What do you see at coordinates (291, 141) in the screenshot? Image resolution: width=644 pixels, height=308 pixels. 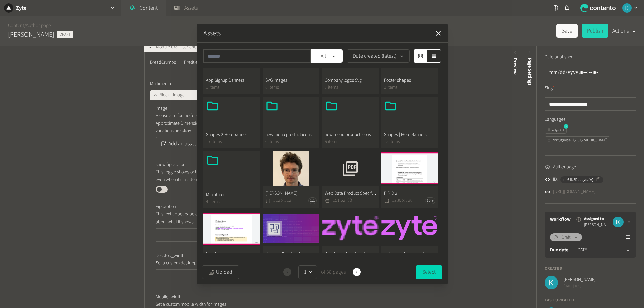 I see `span: 0 items` at bounding box center [291, 141].